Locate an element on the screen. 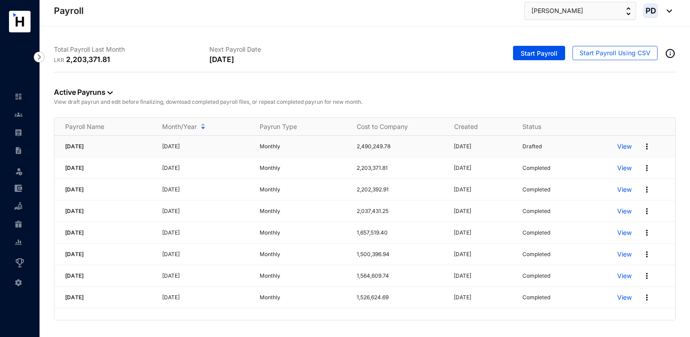 This screenshot has width=690, height=337. span: Start Payroll is located at coordinates (539, 53).